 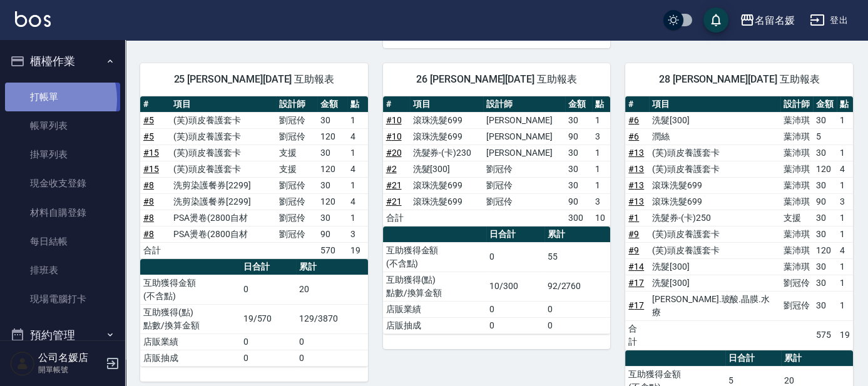 What do you see at coordinates (633, 136) in the screenshot?
I see `a: #6` at bounding box center [633, 136].